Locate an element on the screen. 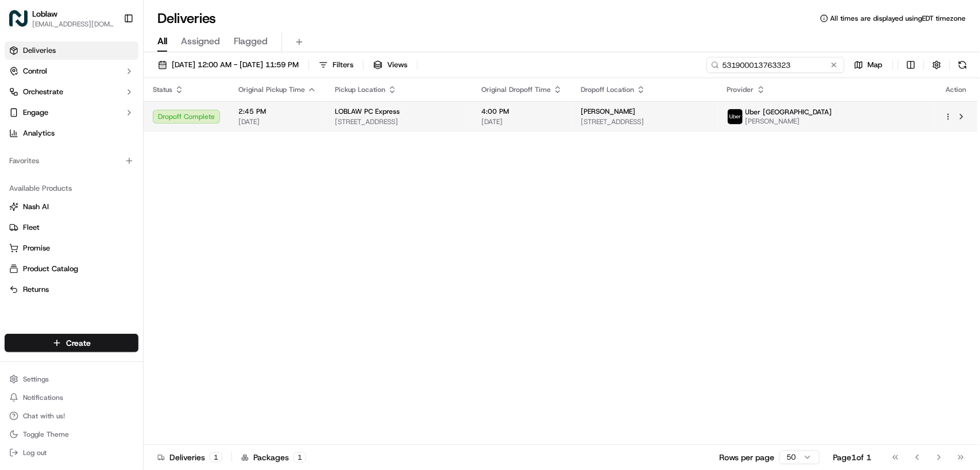 The height and width of the screenshot is (470, 980). button: Refresh is located at coordinates (962, 65).